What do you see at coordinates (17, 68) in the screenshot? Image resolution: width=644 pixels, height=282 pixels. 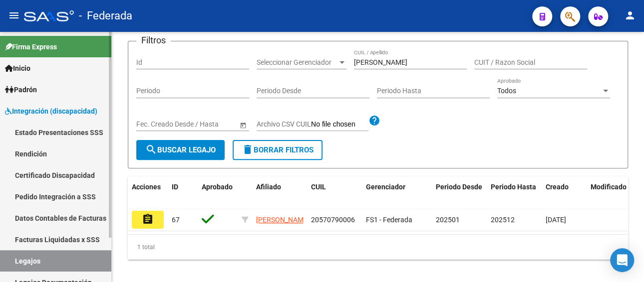 I see `span: Inicio` at bounding box center [17, 68].